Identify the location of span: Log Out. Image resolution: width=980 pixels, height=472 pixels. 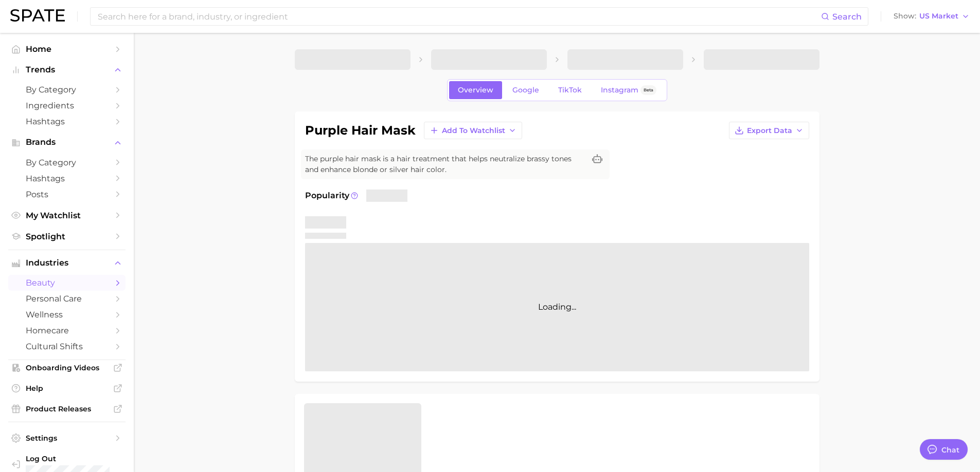
(72, 459).